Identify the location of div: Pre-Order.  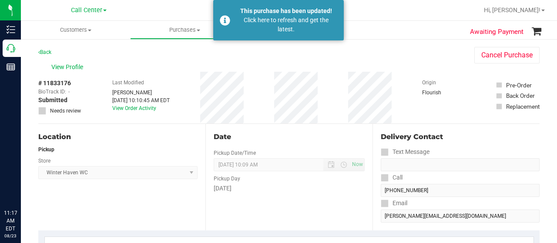
(519, 85).